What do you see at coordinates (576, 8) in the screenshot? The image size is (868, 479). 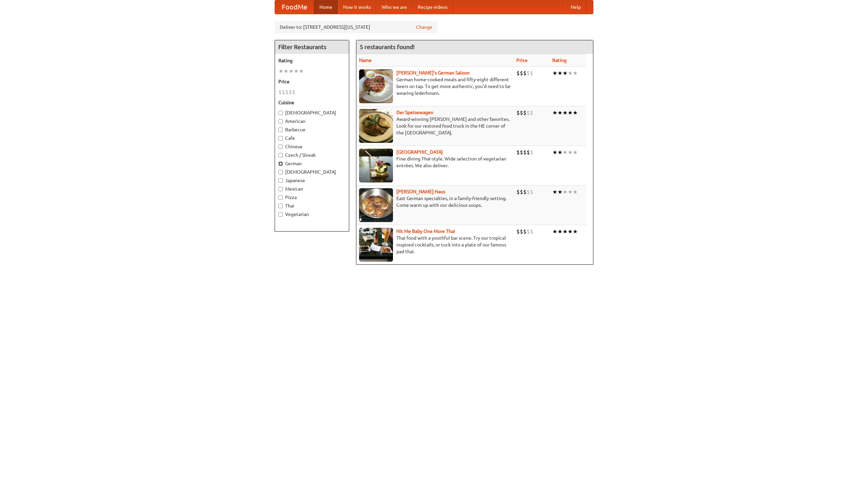 I see `a: Help` at bounding box center [576, 8].